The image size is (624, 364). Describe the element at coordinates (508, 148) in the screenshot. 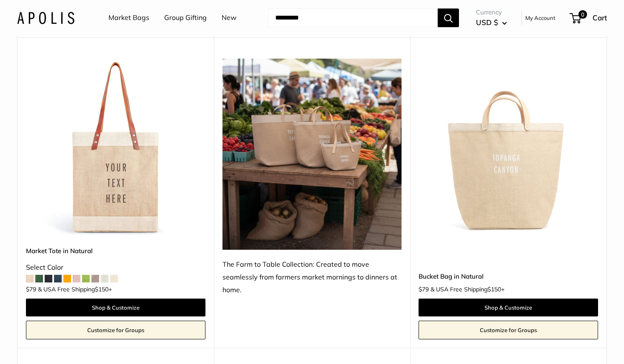

I see `img: Bucket Bag in Natural` at that location.